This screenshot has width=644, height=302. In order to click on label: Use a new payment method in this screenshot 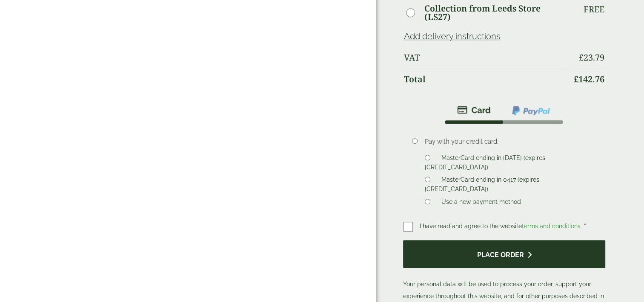, I will do `click(481, 203)`.